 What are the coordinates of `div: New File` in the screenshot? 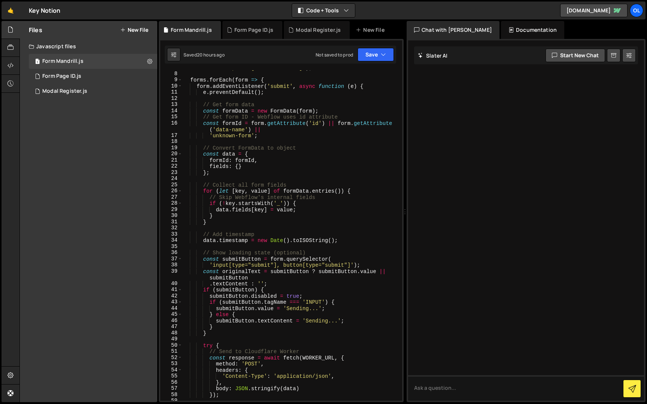 It's located at (371, 30).